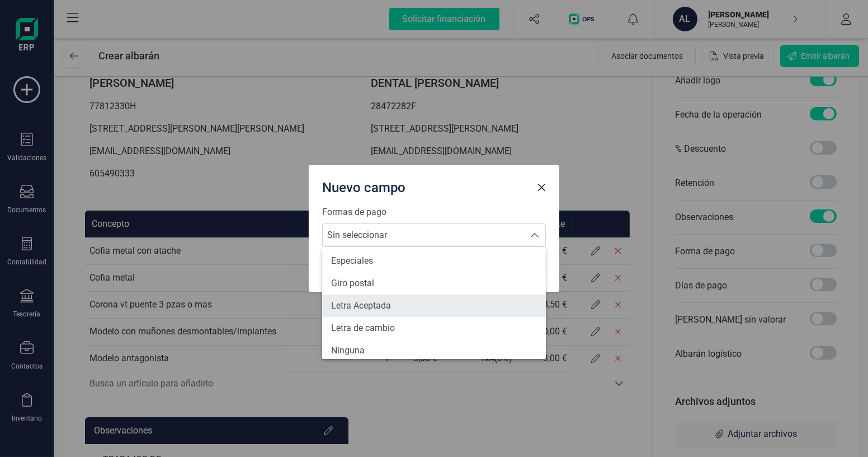 This screenshot has width=868, height=457. What do you see at coordinates (434, 261) in the screenshot?
I see `li: Especiales` at bounding box center [434, 261].